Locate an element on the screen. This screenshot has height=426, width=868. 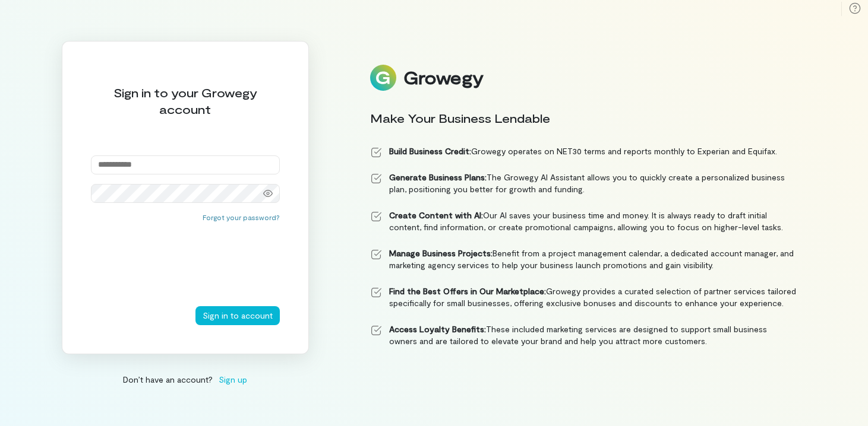
div: Sign in to your Growegy account is located at coordinates (185, 101).